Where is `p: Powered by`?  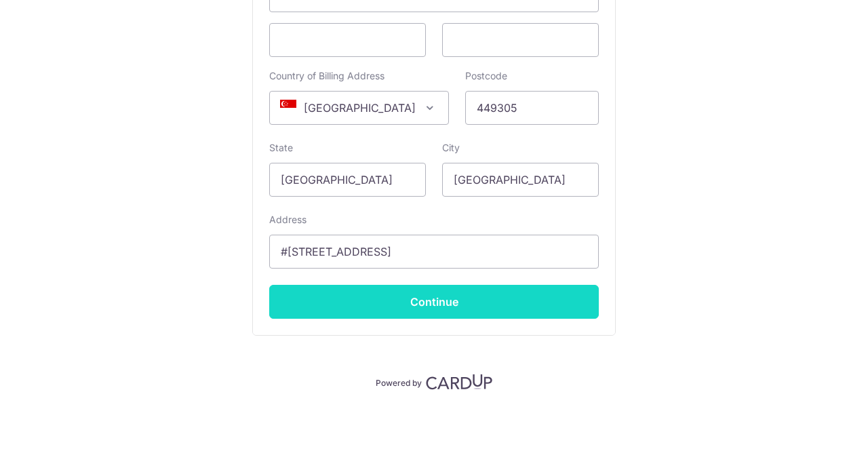 p: Powered by is located at coordinates (398, 381).